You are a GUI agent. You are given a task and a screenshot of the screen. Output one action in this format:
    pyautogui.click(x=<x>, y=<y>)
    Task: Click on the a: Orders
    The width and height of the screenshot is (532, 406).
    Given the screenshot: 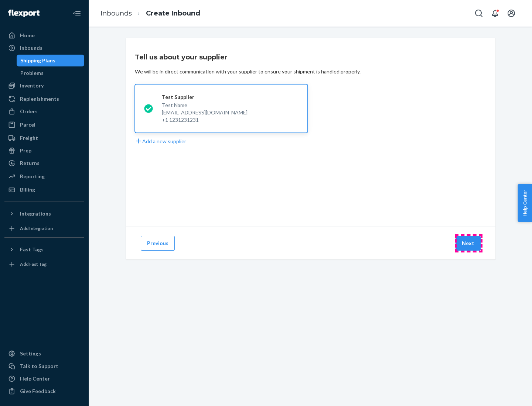 What is the action you would take?
    pyautogui.click(x=44, y=111)
    